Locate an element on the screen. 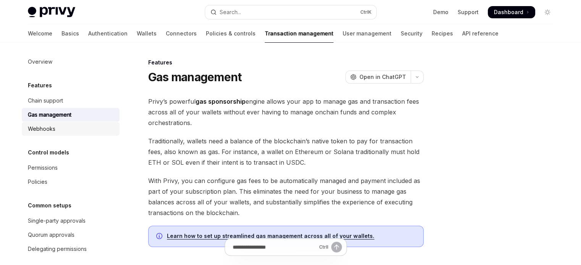 The image size is (581, 265). div: Delegating permissions is located at coordinates (57, 249).